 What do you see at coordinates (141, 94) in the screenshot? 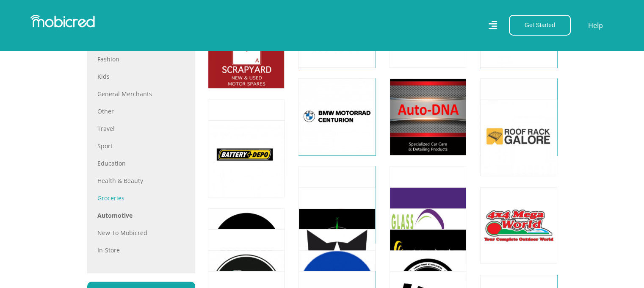
I see `a: General Merchants` at bounding box center [141, 94].